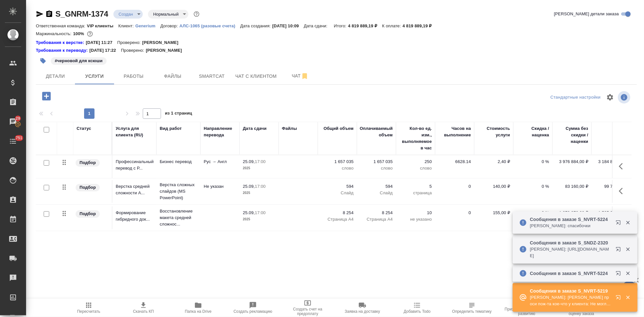  What do you see at coordinates (178, 162) in the screenshot?
I see `p: Бизнес перевод` at bounding box center [178, 162].